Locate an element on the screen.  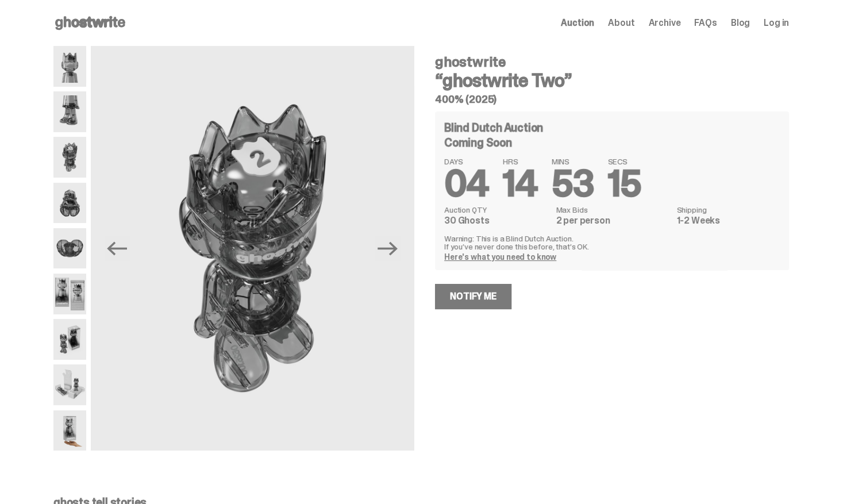
a: Archive is located at coordinates (664, 23).